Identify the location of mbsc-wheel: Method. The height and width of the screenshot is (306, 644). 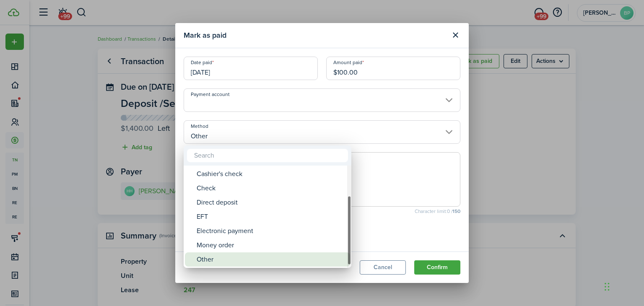
(267, 216).